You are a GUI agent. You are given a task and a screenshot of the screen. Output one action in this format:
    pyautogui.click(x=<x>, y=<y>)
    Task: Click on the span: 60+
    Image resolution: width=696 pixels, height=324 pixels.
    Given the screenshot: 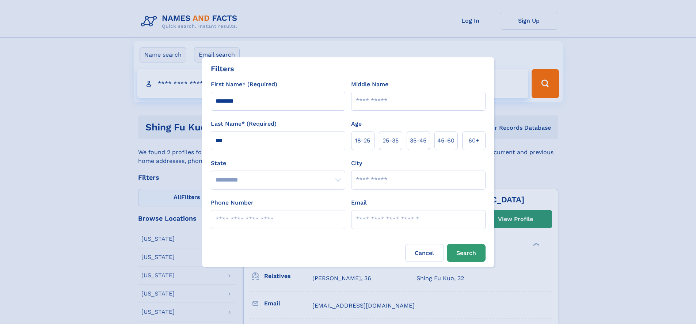 What is the action you would take?
    pyautogui.click(x=474, y=141)
    